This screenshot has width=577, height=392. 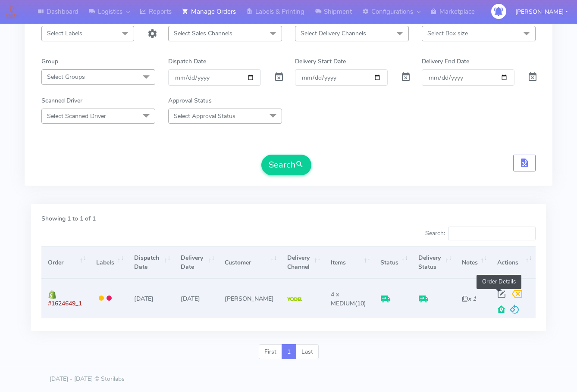 What do you see at coordinates (433, 262) in the screenshot?
I see `th: Delivery Status: activate to sort column ascending` at bounding box center [433, 262].